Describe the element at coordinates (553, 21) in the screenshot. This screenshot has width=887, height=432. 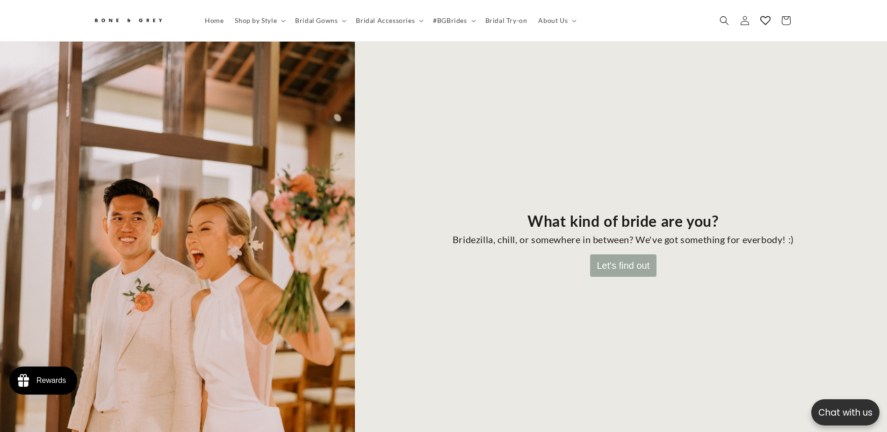
I see `span: About Us` at that location.